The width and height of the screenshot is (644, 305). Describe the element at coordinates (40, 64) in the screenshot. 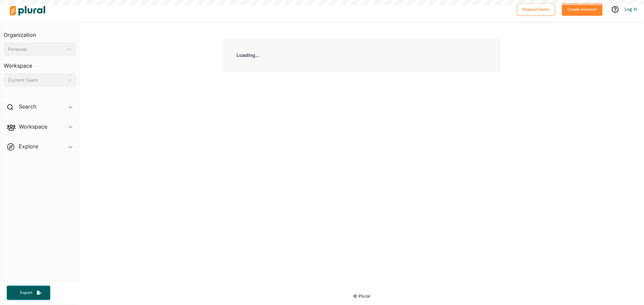

I see `h3: Workspace` at that location.